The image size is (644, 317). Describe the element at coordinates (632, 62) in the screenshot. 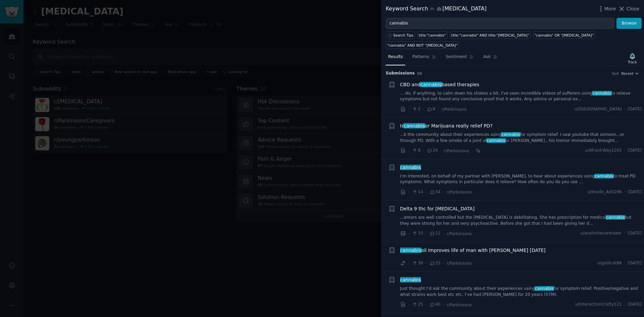

I see `div: Track` at that location.